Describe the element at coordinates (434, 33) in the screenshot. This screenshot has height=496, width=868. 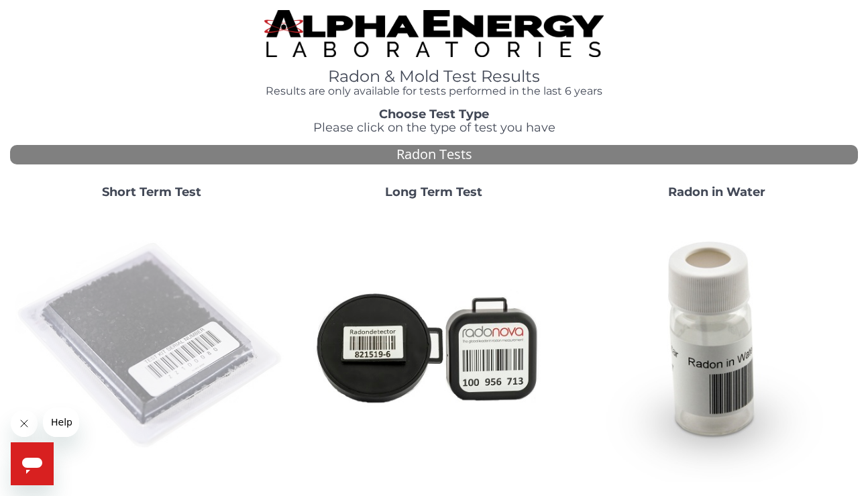
I see `img: TightCrop.jpg` at that location.